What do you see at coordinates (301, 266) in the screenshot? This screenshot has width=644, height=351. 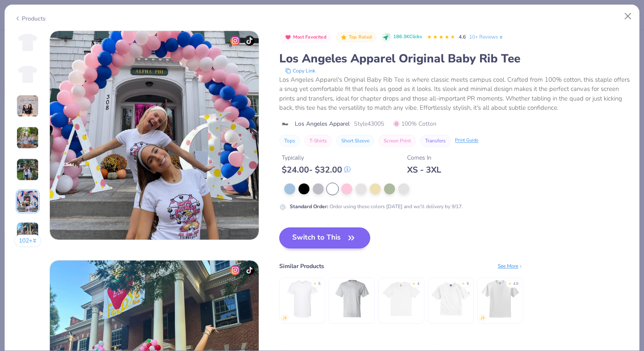 I see `div: Similar Products` at bounding box center [301, 266].